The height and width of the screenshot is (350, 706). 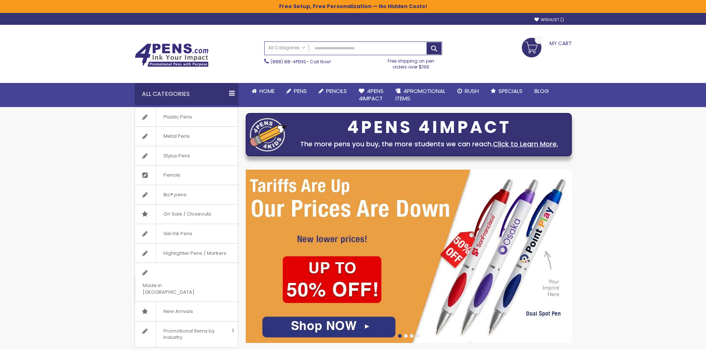 I want to click on a: Plastic Pens, so click(x=186, y=117).